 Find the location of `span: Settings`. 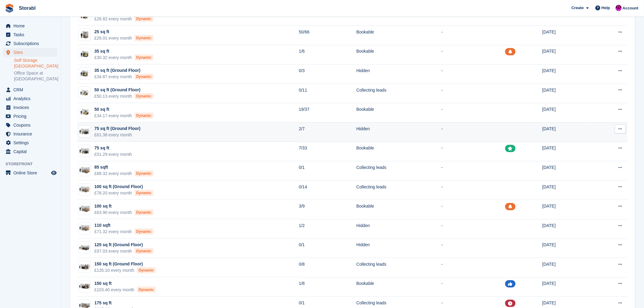

span: Settings is located at coordinates (32, 143).